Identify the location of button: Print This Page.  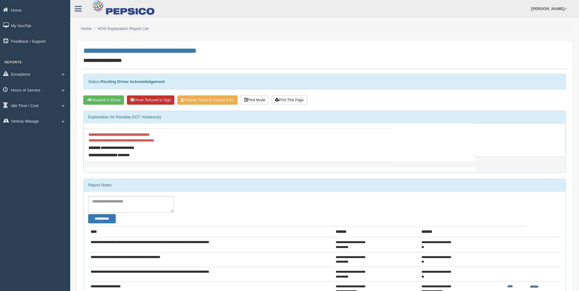
(289, 100).